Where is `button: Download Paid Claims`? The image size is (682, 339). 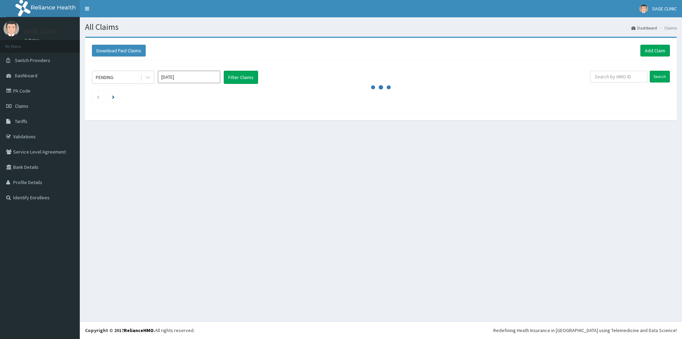 button: Download Paid Claims is located at coordinates (119, 51).